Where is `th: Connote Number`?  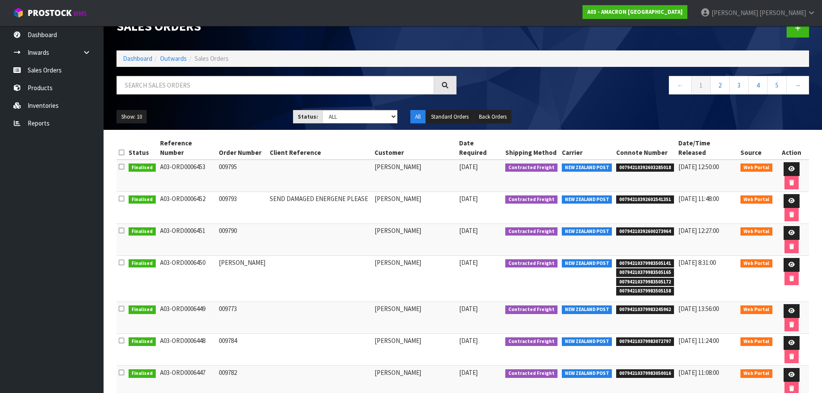 th: Connote Number is located at coordinates (645, 148).